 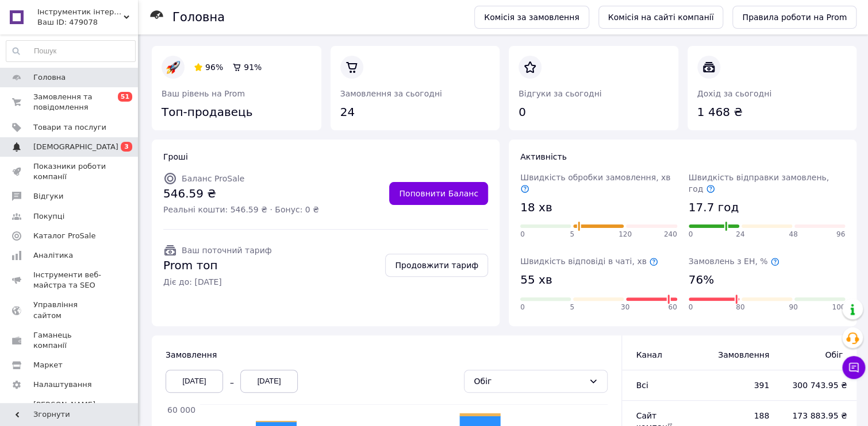 What do you see at coordinates (535, 280) in the screenshot?
I see `span: 55 хв` at bounding box center [535, 280].